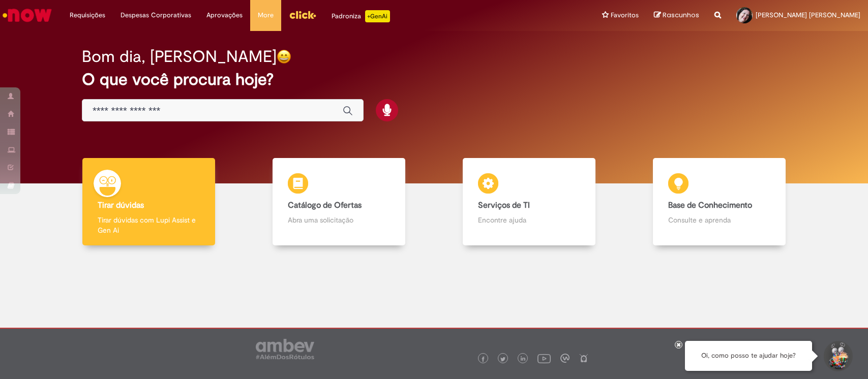  Describe the element at coordinates (434, 80) in the screenshot. I see `h2: O que você procura hoje?` at that location.